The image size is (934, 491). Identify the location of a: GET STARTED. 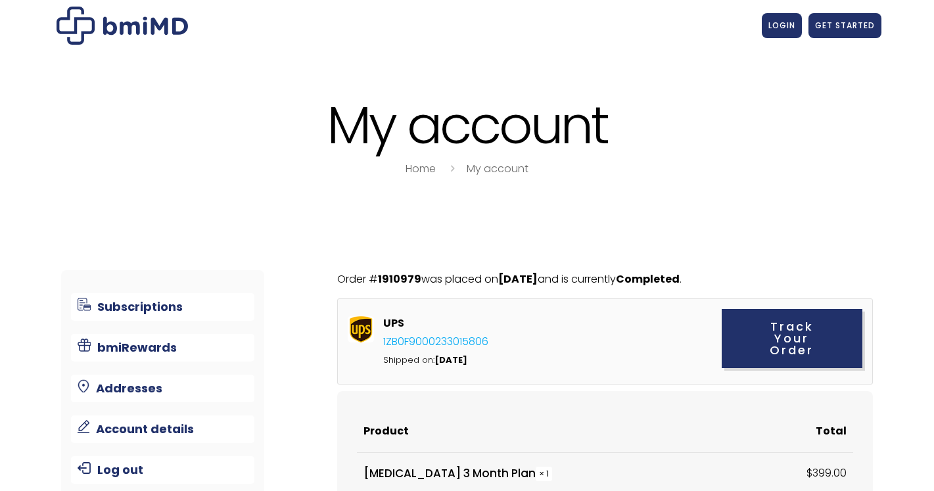
(845, 26).